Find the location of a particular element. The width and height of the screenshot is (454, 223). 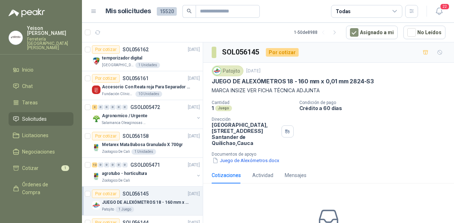

span: Tareas is located at coordinates (30, 103).